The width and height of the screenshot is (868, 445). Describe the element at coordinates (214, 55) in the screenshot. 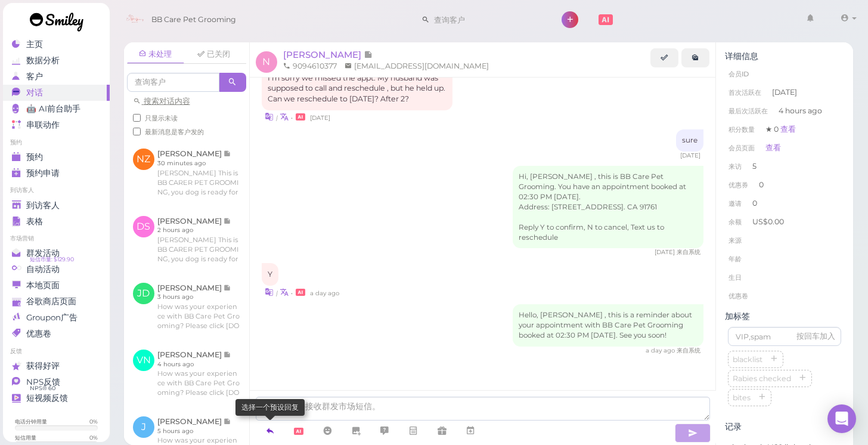

I see `a: 已关闭` at that location.